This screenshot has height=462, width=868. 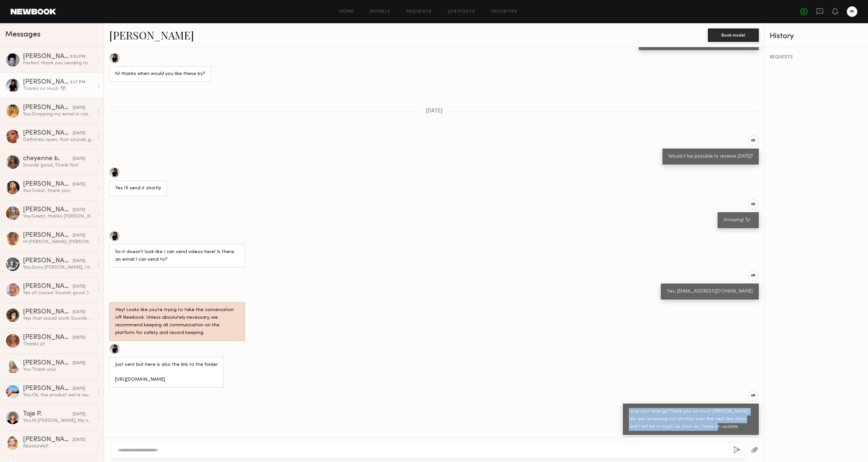 I want to click on div: So it doesn’t look like I can send videos here! Is there an email I can send to?, so click(x=177, y=256).